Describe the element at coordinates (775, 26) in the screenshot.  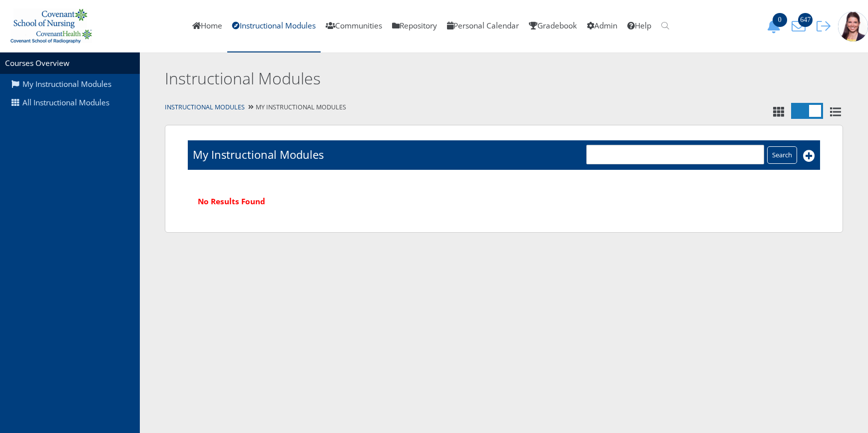
I see `button: 0` at that location.